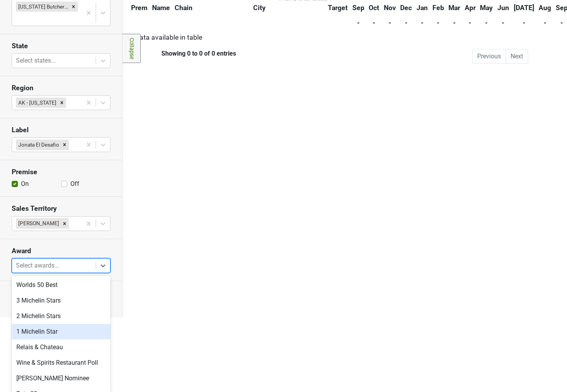  What do you see at coordinates (470, 8) in the screenshot?
I see `th: Apr: activate to sort column ascending` at bounding box center [470, 8].